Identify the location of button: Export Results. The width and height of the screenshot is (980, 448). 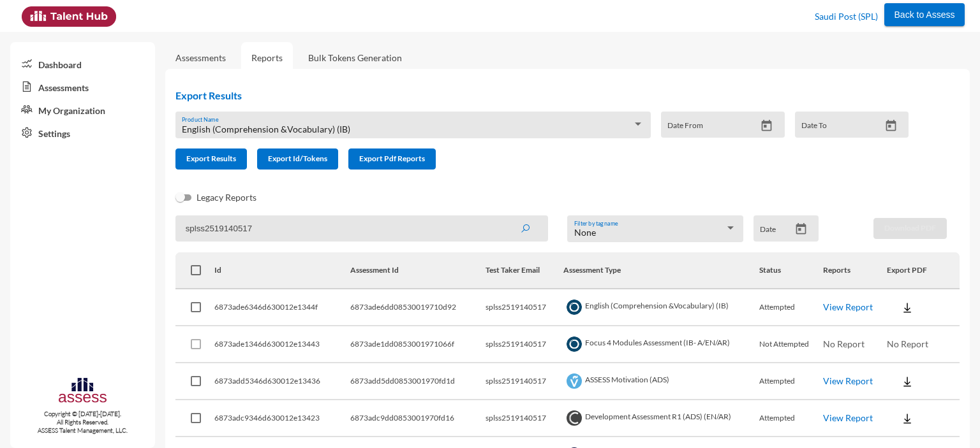
(211, 159).